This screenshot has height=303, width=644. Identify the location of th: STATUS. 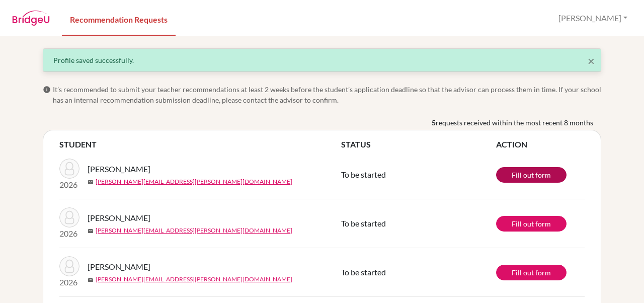
(418, 145).